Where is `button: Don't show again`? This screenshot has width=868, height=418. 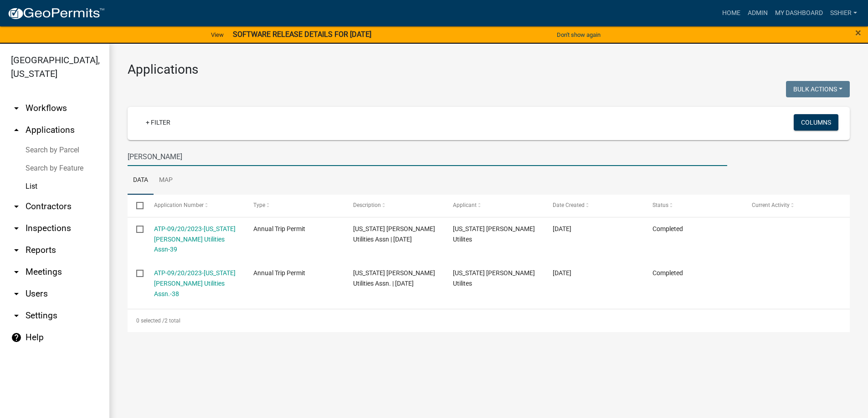 button: Don't show again is located at coordinates (578, 35).